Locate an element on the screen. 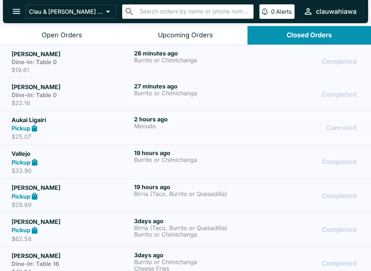  div: clauwahiawa is located at coordinates (336, 12).